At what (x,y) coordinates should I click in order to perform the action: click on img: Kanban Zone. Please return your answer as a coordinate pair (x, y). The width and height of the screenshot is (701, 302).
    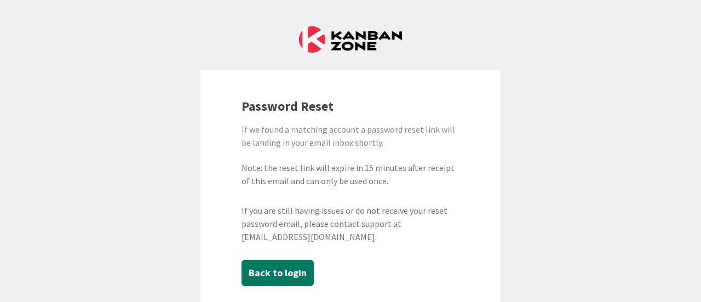
    Looking at the image, I should click on (350, 39).